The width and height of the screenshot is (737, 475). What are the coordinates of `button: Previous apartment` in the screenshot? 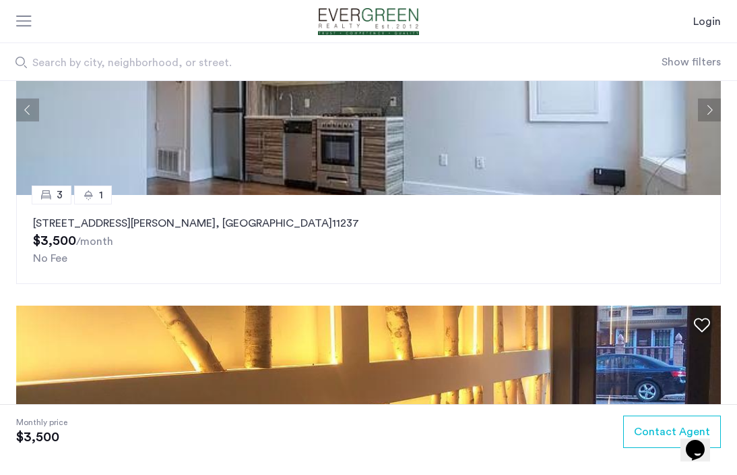 It's located at (28, 110).